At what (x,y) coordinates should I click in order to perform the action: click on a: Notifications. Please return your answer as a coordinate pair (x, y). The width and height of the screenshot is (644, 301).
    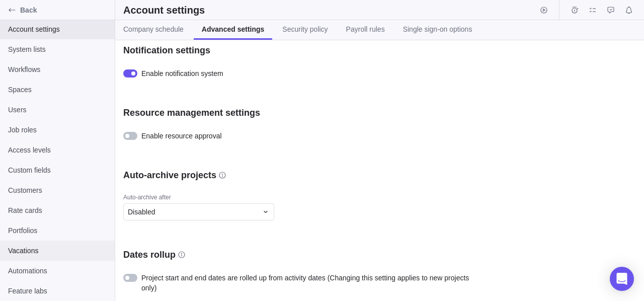
    Looking at the image, I should click on (629, 11).